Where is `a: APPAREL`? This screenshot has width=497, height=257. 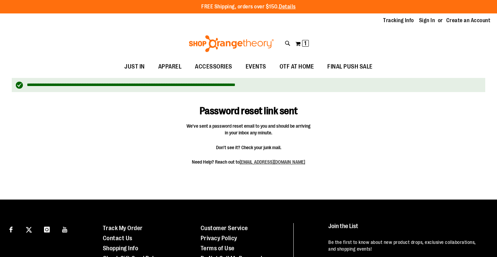 a: APPAREL is located at coordinates (170, 67).